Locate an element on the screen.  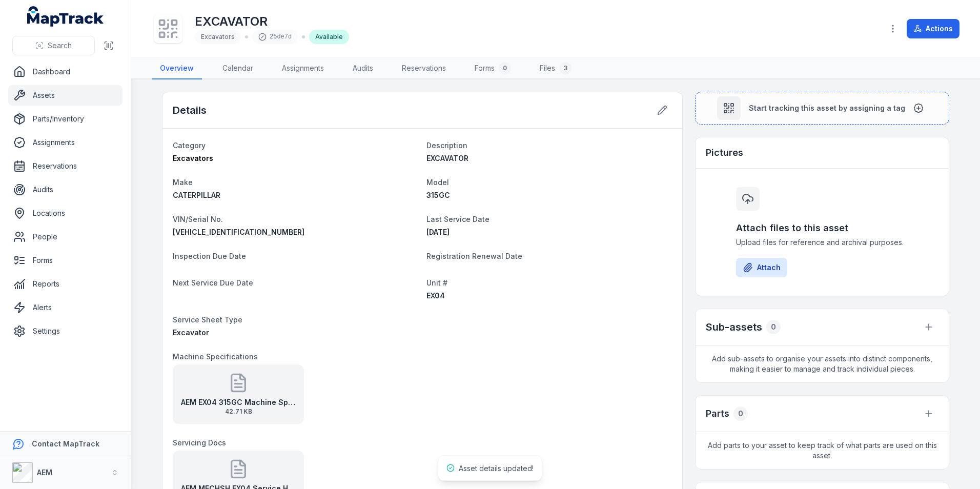
span: Registration Renewal Date is located at coordinates (474, 255).